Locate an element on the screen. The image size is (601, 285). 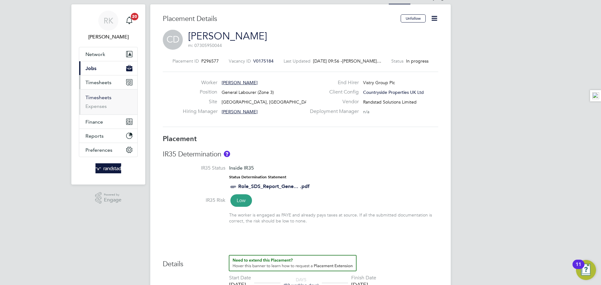
span: CD is located at coordinates (173, 40).